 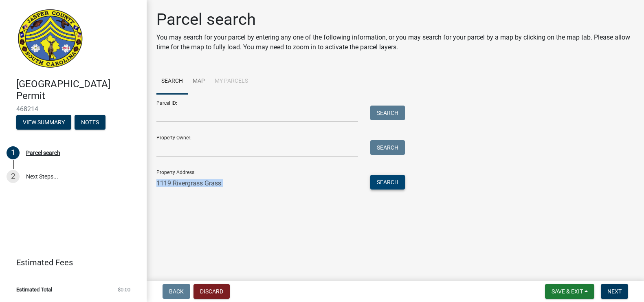 What do you see at coordinates (44, 122) in the screenshot?
I see `button: View Summary` at bounding box center [44, 122].